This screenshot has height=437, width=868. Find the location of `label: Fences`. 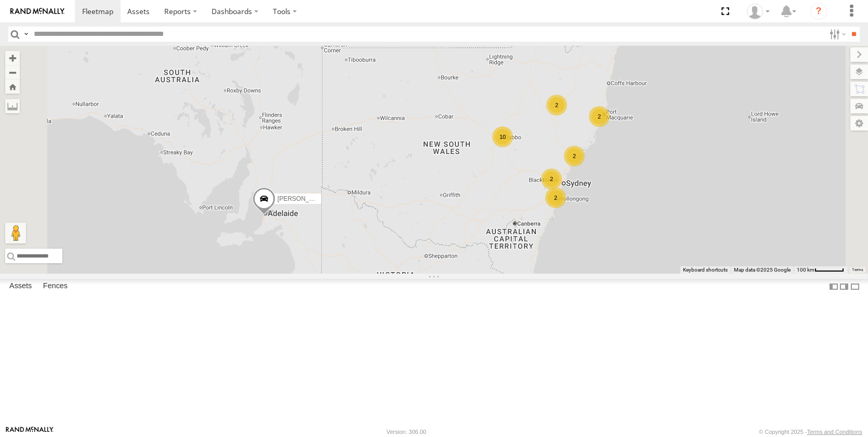

label: Fences is located at coordinates (55, 286).